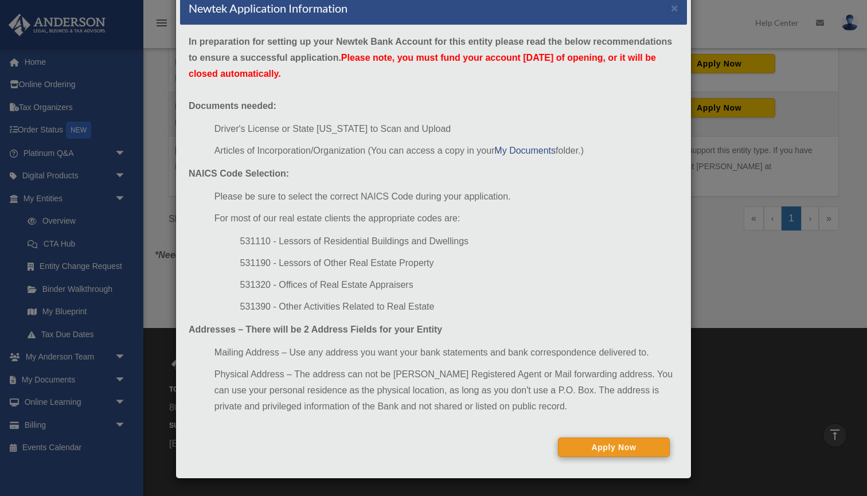 This screenshot has height=496, width=867. I want to click on li: Articles of Incorporation/Organization (You can access a copy in your folder.), so click(446, 151).